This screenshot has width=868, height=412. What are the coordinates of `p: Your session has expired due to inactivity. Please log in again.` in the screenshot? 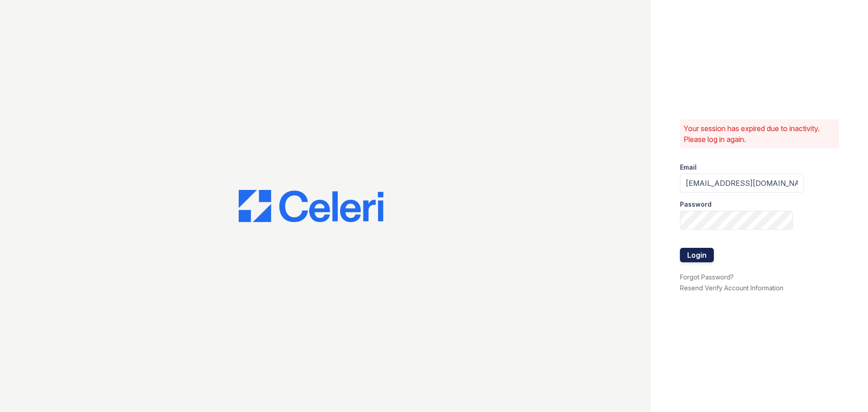 It's located at (759, 134).